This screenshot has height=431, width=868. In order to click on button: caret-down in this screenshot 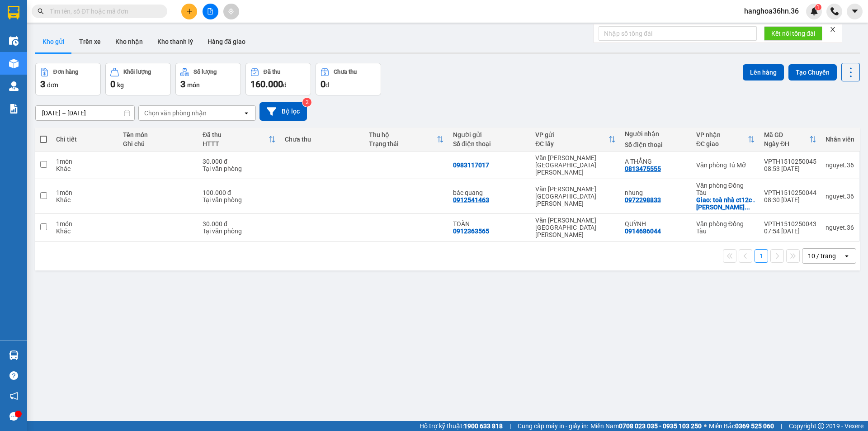, I will do `click(855, 12)`.